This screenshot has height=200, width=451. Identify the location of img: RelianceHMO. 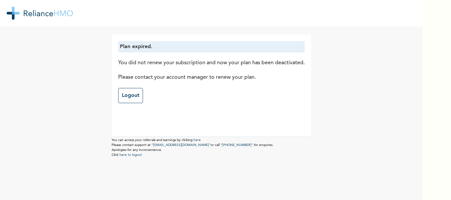
(40, 13).